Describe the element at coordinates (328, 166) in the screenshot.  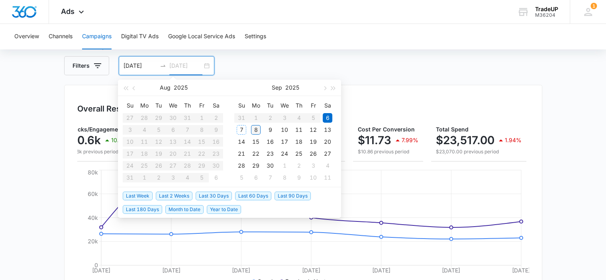
I see `div: 4` at that location.